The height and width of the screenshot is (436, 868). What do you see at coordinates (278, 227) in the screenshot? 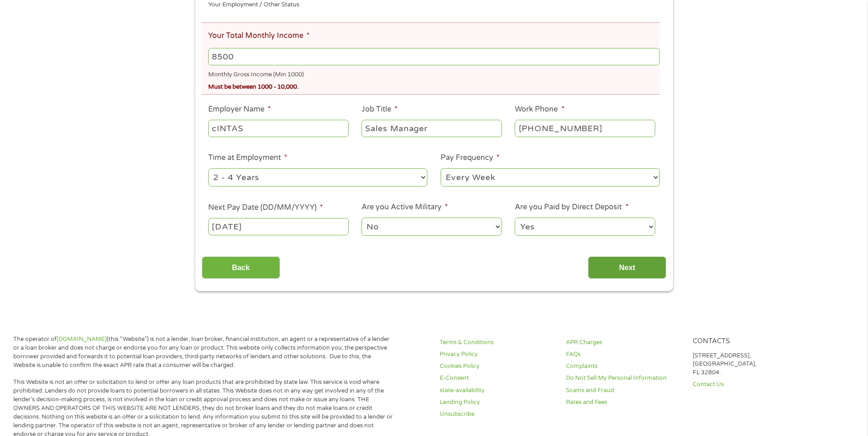
I see `input: ---Click Here for Calendar ---` at bounding box center [278, 227].